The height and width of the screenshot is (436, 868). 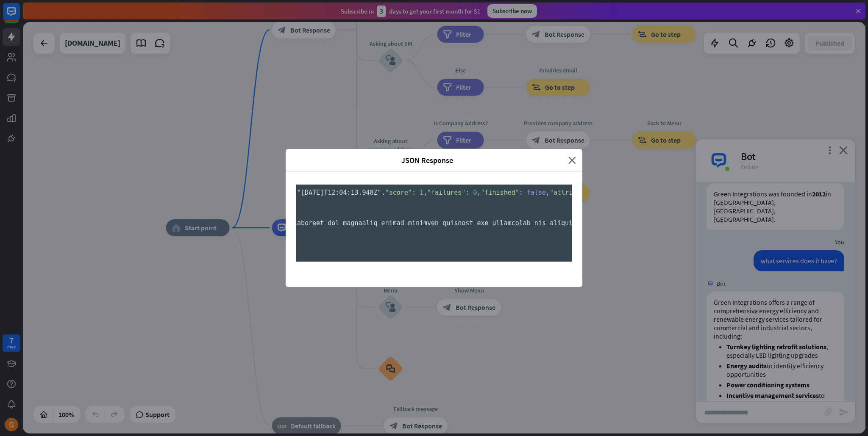 I want to click on button: Open LiveChat chat widget, so click(x=19, y=16).